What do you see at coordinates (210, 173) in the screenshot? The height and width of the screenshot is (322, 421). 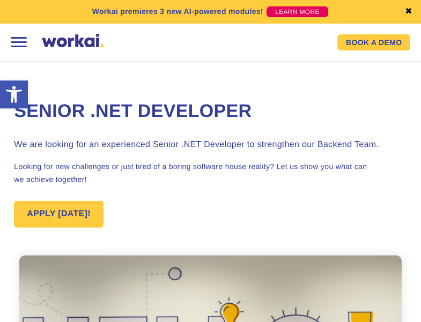 I see `p: Looking for new challenges or just tired of a boring software house reality? Let us show you what...` at bounding box center [210, 173].